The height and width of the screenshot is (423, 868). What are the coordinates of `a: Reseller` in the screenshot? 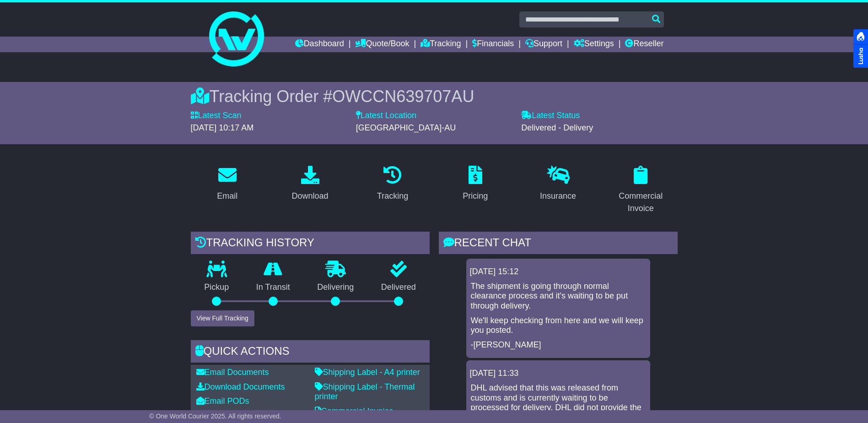 It's located at (644, 44).